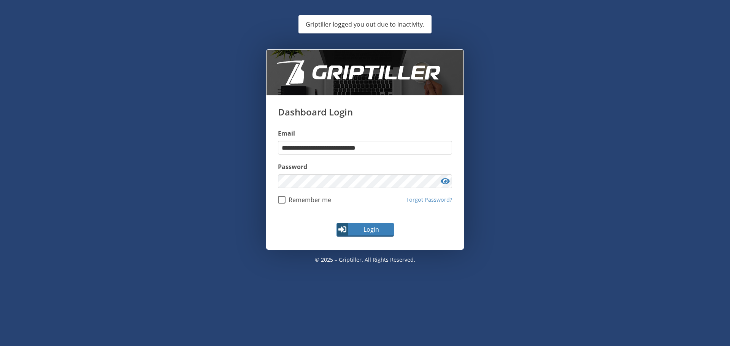 This screenshot has height=346, width=730. Describe the element at coordinates (365, 260) in the screenshot. I see `p: © 2025 – Griptiller. All rights reserved.` at that location.